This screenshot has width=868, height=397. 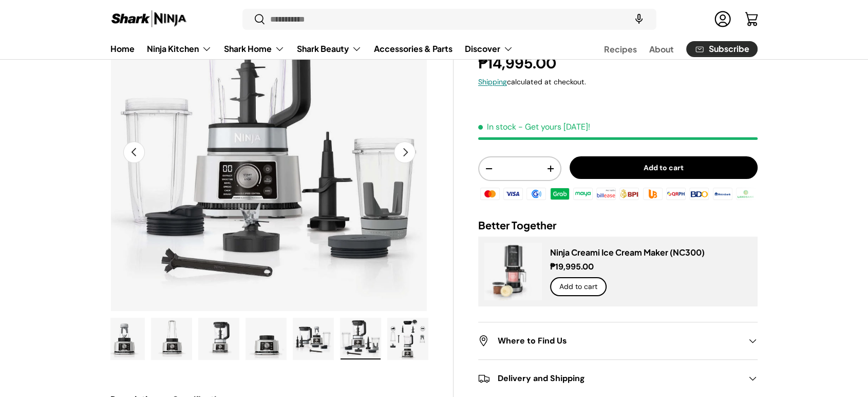 What do you see at coordinates (492, 82) in the screenshot?
I see `a: Shipping` at bounding box center [492, 82].